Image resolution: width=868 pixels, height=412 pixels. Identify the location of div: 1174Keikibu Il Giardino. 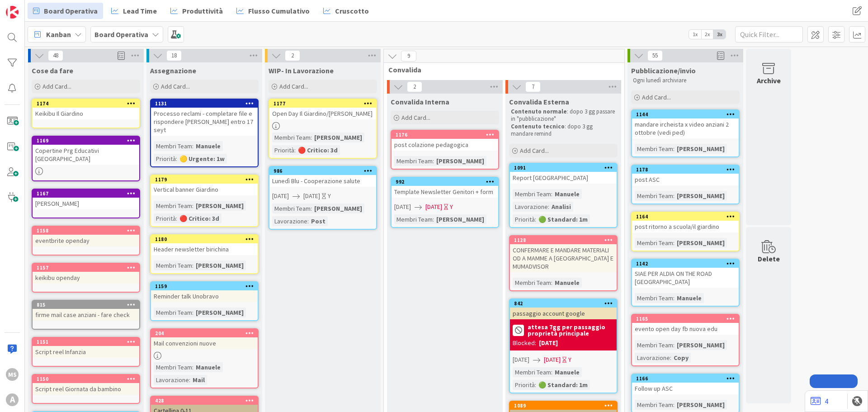
(86, 109).